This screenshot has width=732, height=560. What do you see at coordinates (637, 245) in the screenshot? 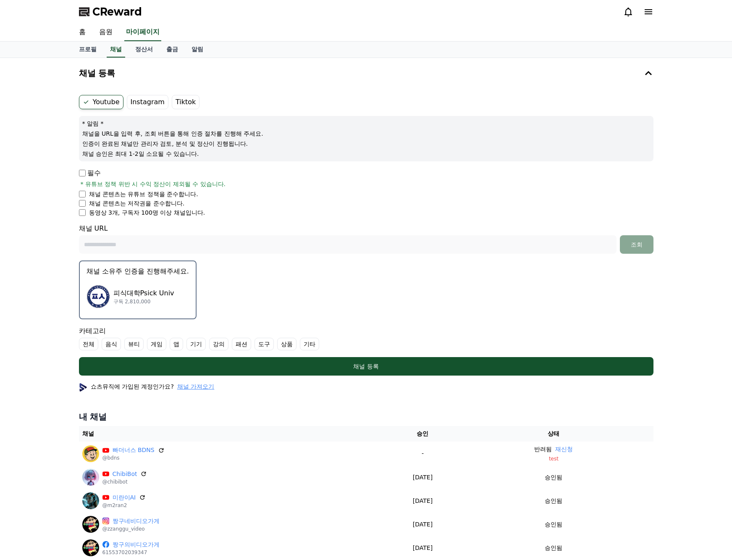
I see `button: 조회` at bounding box center [637, 245].